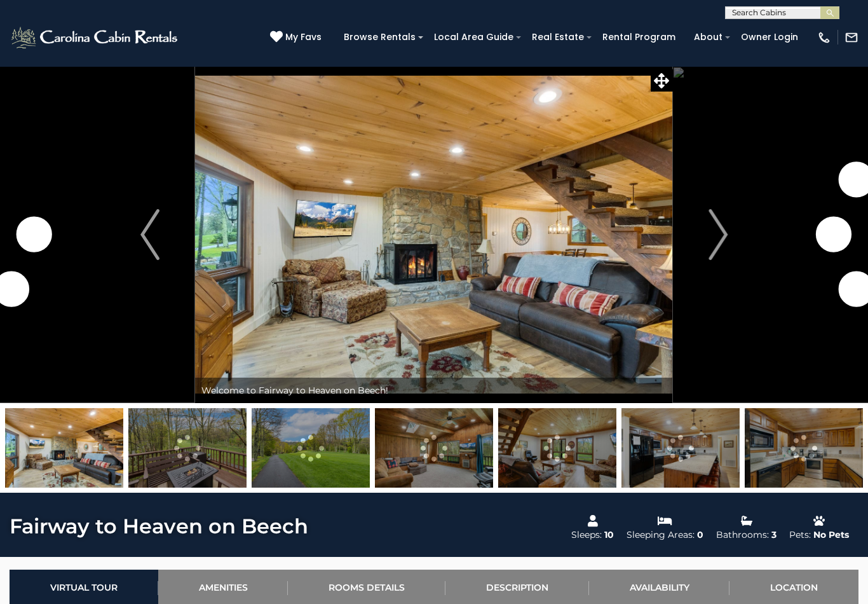  Describe the element at coordinates (311, 448) in the screenshot. I see `img: 166426370` at that location.